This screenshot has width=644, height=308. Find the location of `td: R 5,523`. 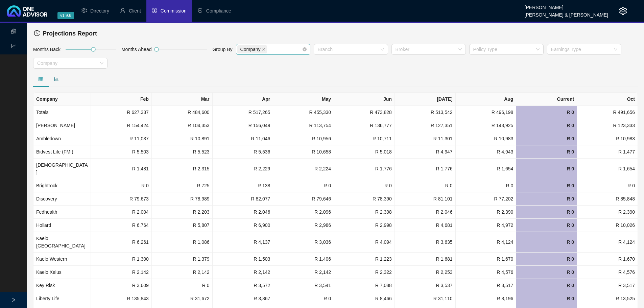

td: R 5,523 is located at coordinates (182, 152).